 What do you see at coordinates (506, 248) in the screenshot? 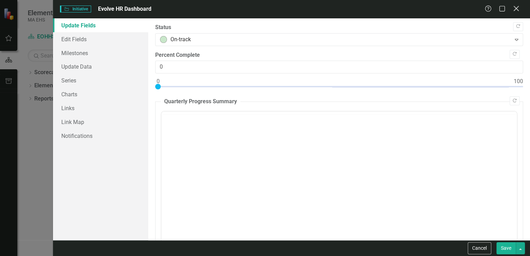
I see `button: Save` at bounding box center [506, 248].